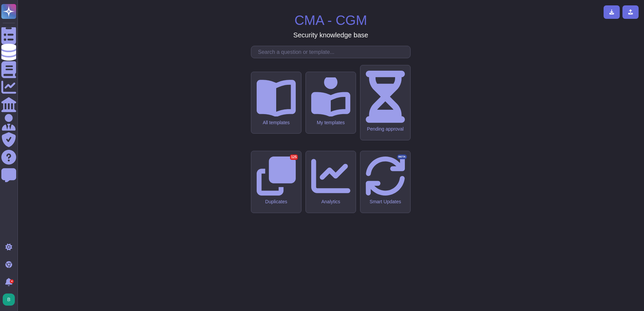 This screenshot has width=644, height=311. Describe the element at coordinates (331, 20) in the screenshot. I see `h1: CMA - CGM` at that location.